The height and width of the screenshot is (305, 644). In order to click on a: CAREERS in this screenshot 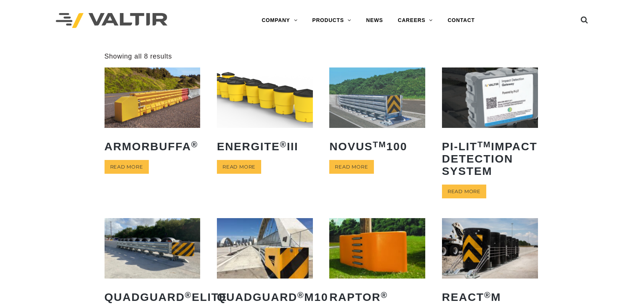, I will do `click(415, 20)`.